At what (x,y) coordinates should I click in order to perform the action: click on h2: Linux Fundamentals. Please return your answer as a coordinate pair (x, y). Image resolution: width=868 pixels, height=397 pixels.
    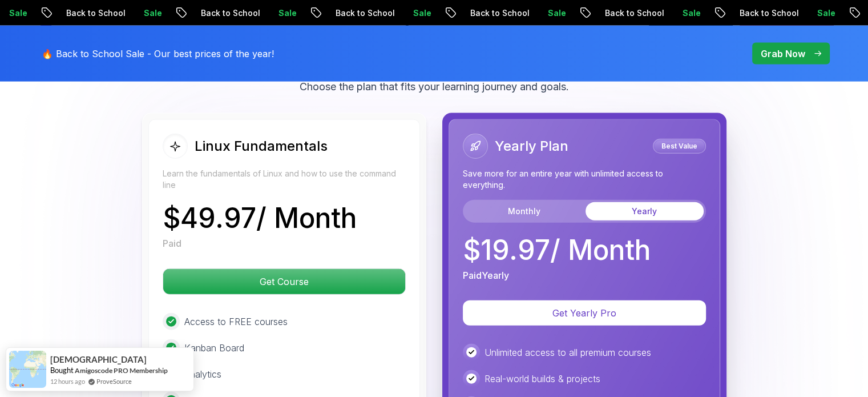
    Looking at the image, I should click on (261, 146).